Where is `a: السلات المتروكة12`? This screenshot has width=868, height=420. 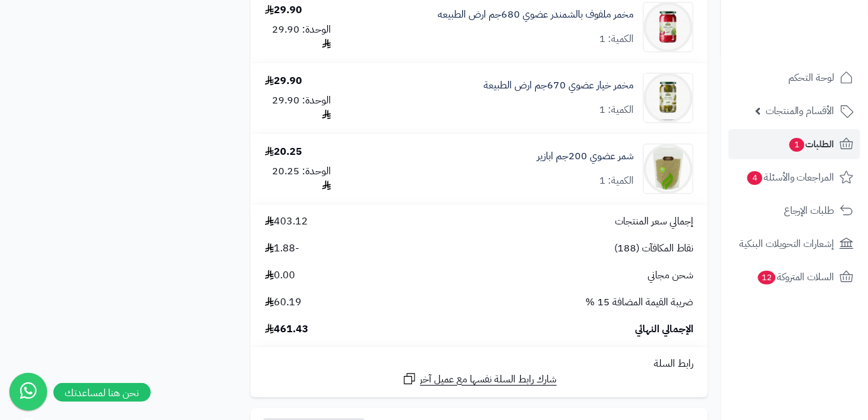 a: السلات المتروكة12 is located at coordinates (794, 277).